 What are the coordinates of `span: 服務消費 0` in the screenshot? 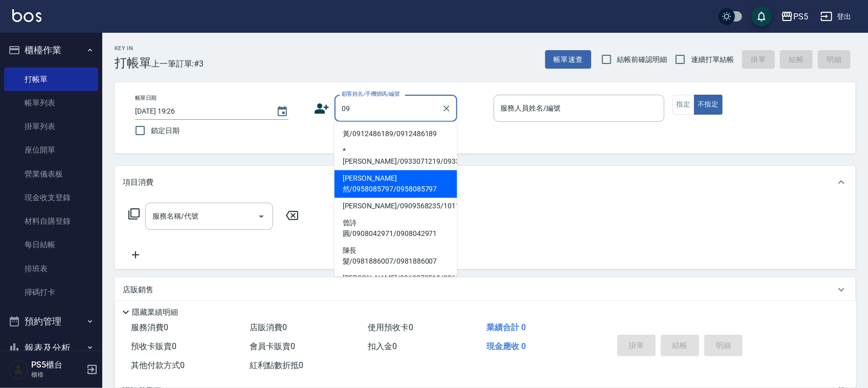 It's located at (150, 327).